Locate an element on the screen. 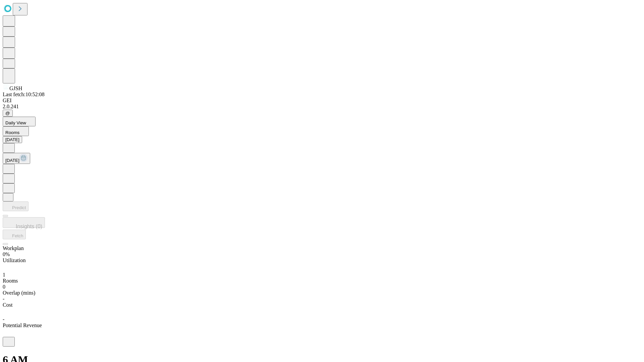 The height and width of the screenshot is (362, 644). span: GJSH is located at coordinates (16, 88).